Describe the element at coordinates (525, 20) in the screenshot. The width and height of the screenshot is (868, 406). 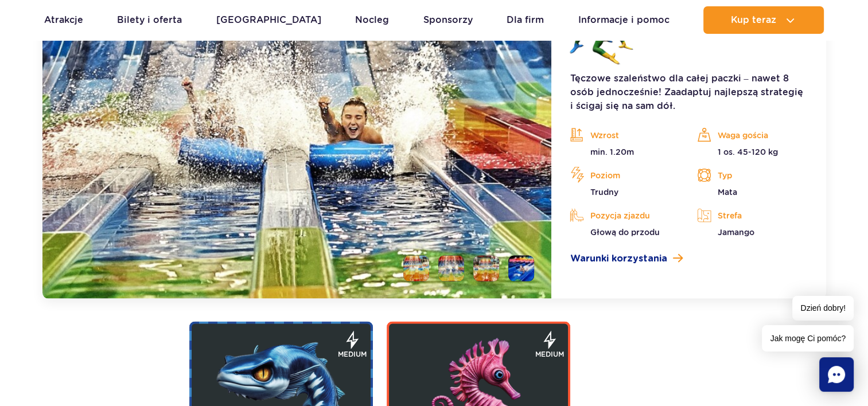
I see `a: Dla firm` at that location.